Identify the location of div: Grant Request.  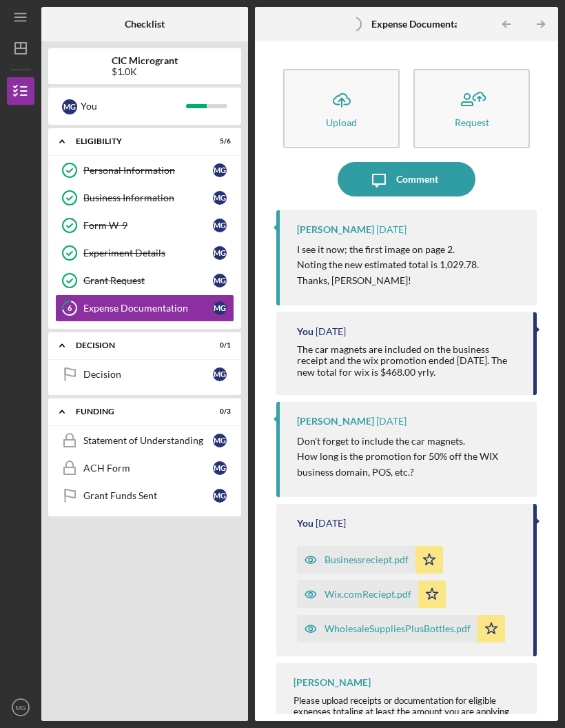
(148, 281).